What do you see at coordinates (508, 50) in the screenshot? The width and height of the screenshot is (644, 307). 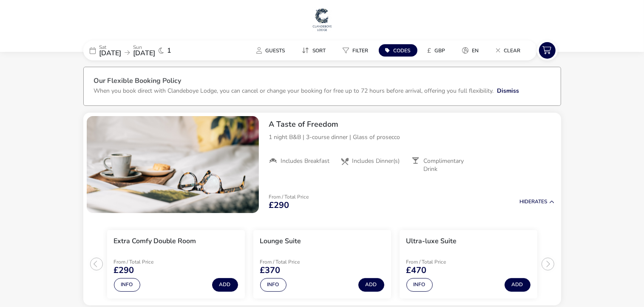 I see `button: Clear` at bounding box center [508, 50].